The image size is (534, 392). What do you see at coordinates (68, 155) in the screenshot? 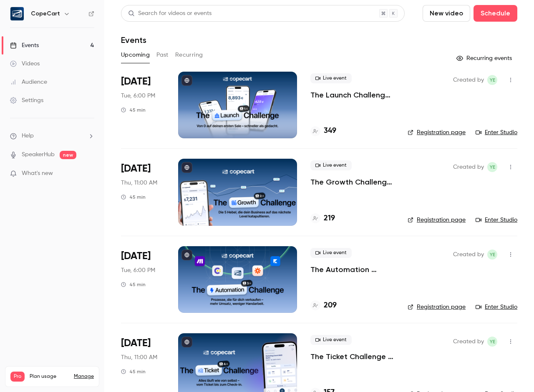
I see `span: new` at bounding box center [68, 155].